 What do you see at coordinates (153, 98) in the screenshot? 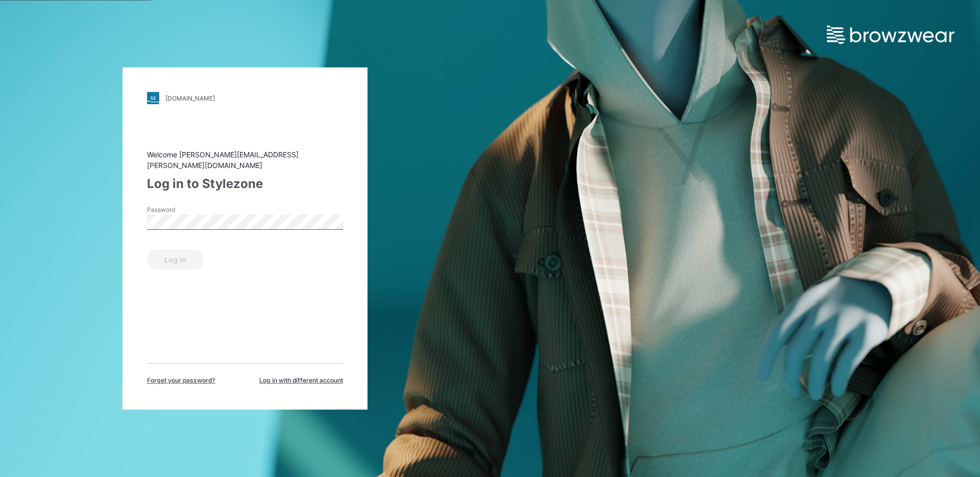
I see `img: stylezone-logo.562084cfcfab977791bfbf7441f1a819.svg` at bounding box center [153, 98].